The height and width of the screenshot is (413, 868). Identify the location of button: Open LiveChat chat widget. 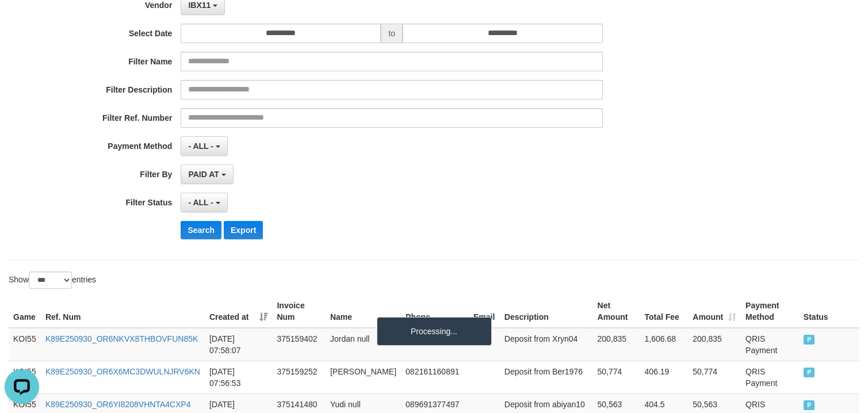
(22, 22).